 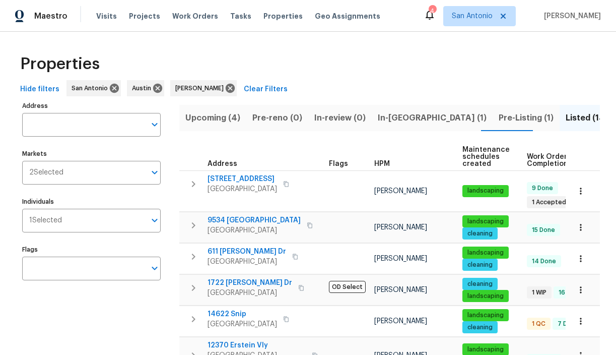 What do you see at coordinates (145, 16) in the screenshot?
I see `span: Projects` at bounding box center [145, 16].